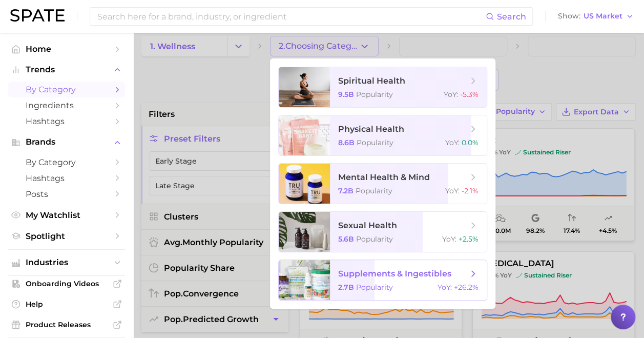  I want to click on span: Search, so click(511, 16).